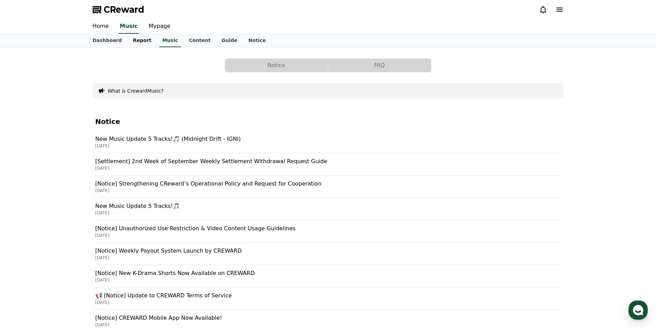  I want to click on div: CReward, so click(76, 76).